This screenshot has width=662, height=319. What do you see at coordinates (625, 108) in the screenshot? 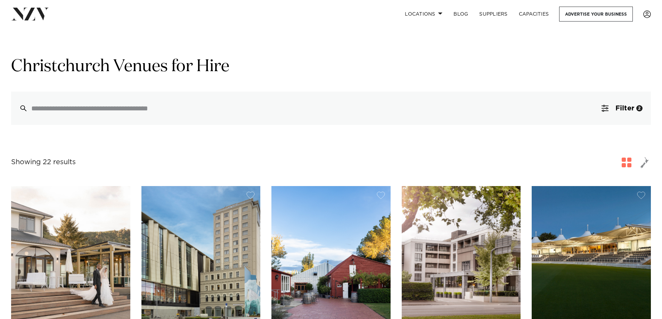
I see `span: Filter` at bounding box center [625, 108].